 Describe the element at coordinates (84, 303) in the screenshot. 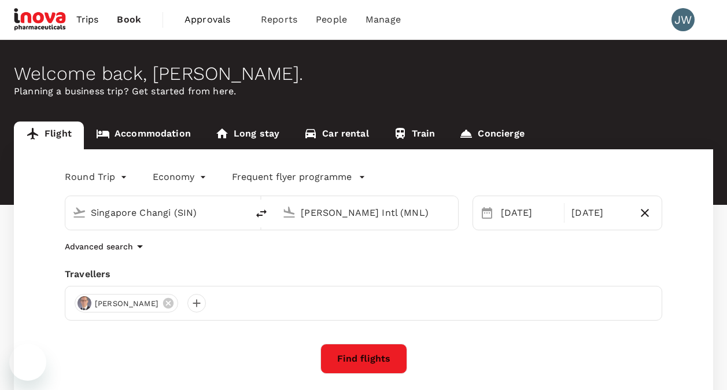

I see `img: avatar-674847d4c54d2.jpeg` at that location.